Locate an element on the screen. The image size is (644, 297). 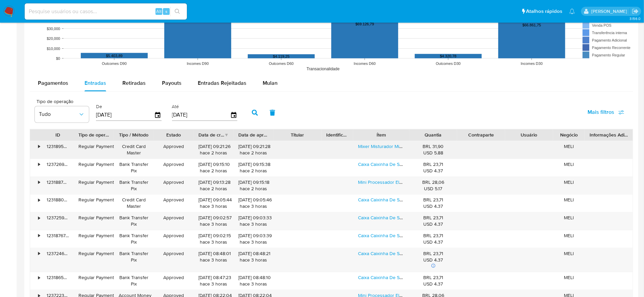
span: Alt is located at coordinates (159, 11).